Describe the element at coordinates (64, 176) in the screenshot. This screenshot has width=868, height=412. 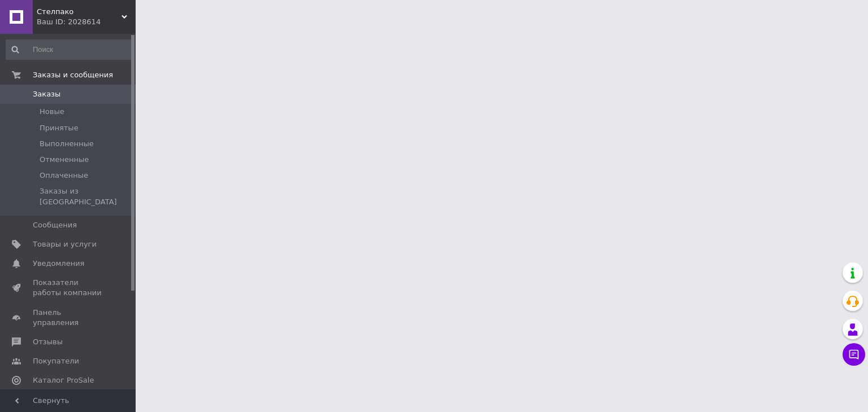
I see `span: Оплаченные` at that location.